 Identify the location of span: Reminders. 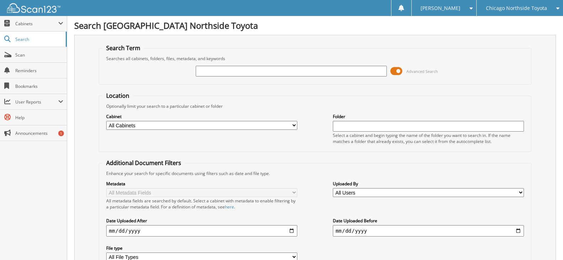
(39, 70).